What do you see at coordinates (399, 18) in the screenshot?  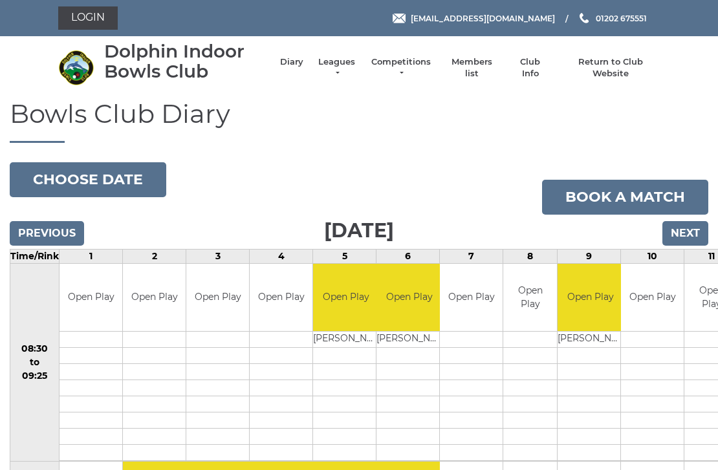 I see `img: Email` at bounding box center [399, 18].